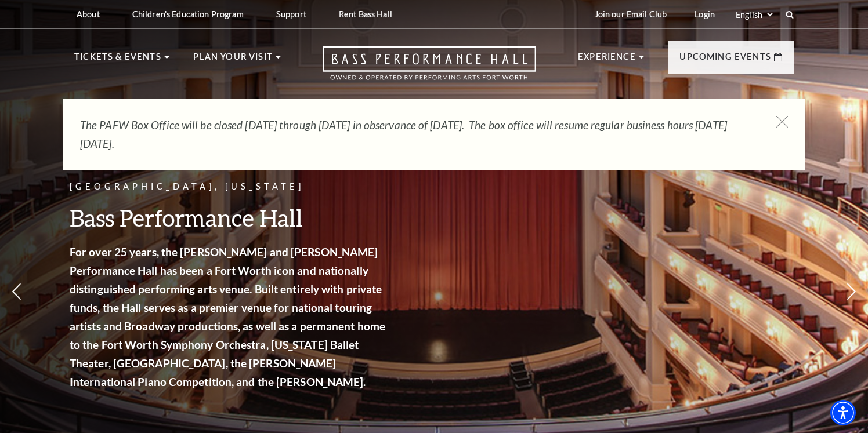 Image resolution: width=868 pixels, height=433 pixels. Describe the element at coordinates (365, 14) in the screenshot. I see `p: Rent Bass Hall` at that location.